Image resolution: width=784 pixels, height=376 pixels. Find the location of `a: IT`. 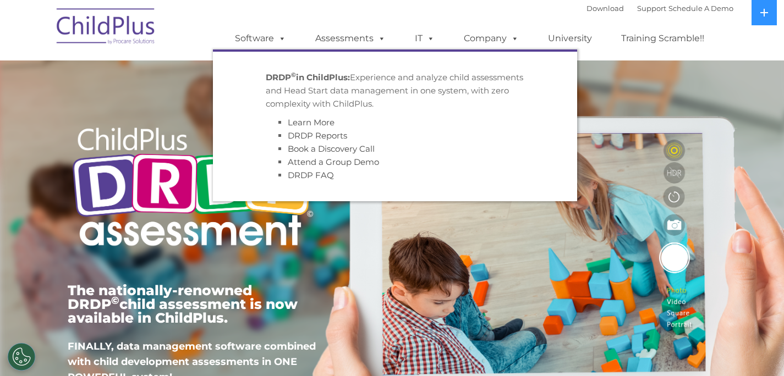

a: IT is located at coordinates (425, 39).